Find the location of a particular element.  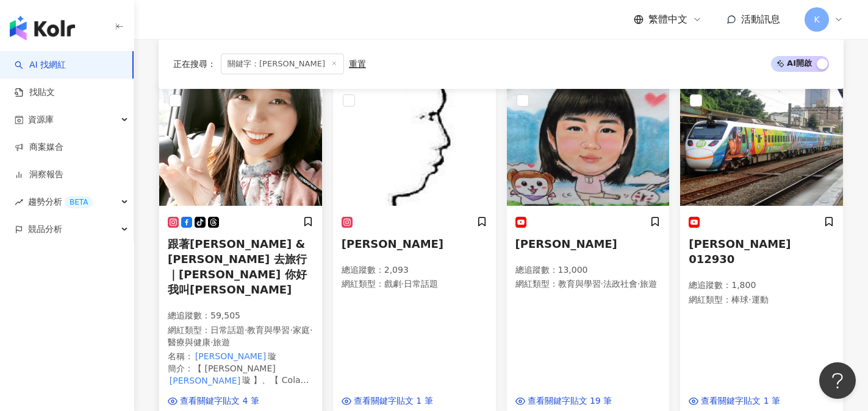

a: 洞察報告 is located at coordinates (39, 174).